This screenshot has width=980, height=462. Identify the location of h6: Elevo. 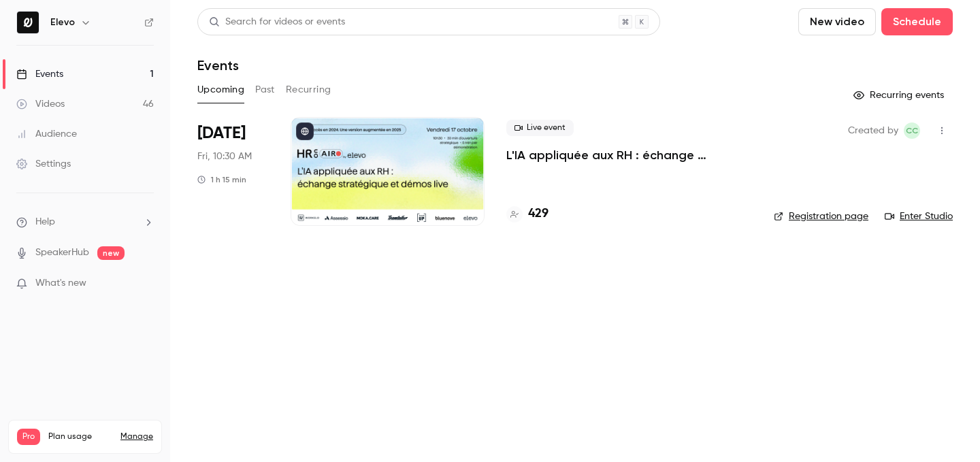
(62, 23).